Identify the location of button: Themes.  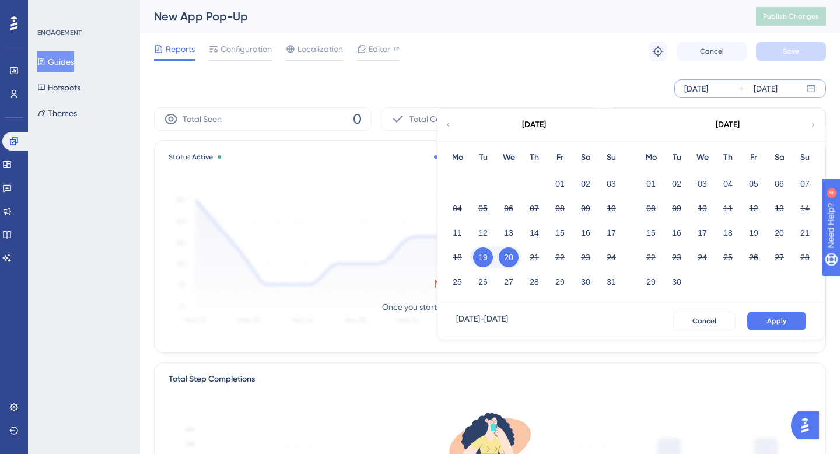
(57, 113).